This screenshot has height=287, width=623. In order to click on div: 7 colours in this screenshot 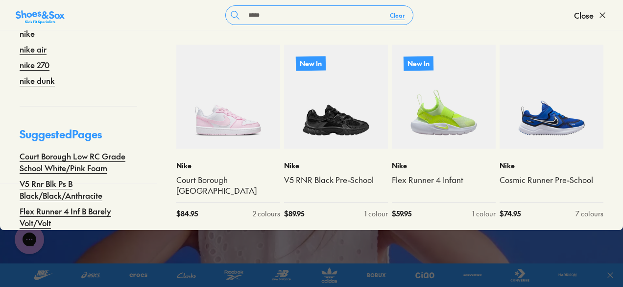, I will do `click(589, 213)`.